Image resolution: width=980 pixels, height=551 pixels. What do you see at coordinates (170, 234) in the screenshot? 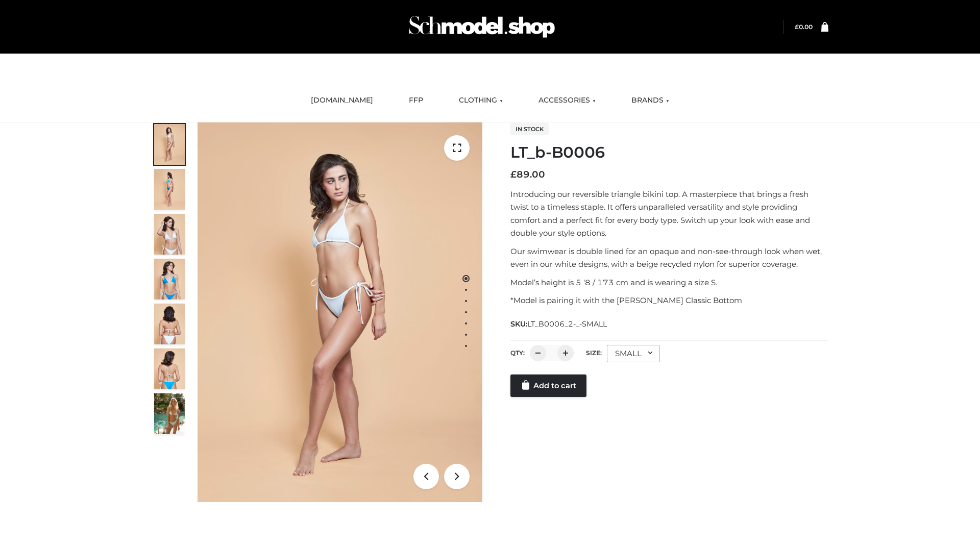
I see `img: ArielClassicBikiniTop_CloudNine_AzureSky_OW114ECO_3-scaled.jpg` at bounding box center [170, 234].